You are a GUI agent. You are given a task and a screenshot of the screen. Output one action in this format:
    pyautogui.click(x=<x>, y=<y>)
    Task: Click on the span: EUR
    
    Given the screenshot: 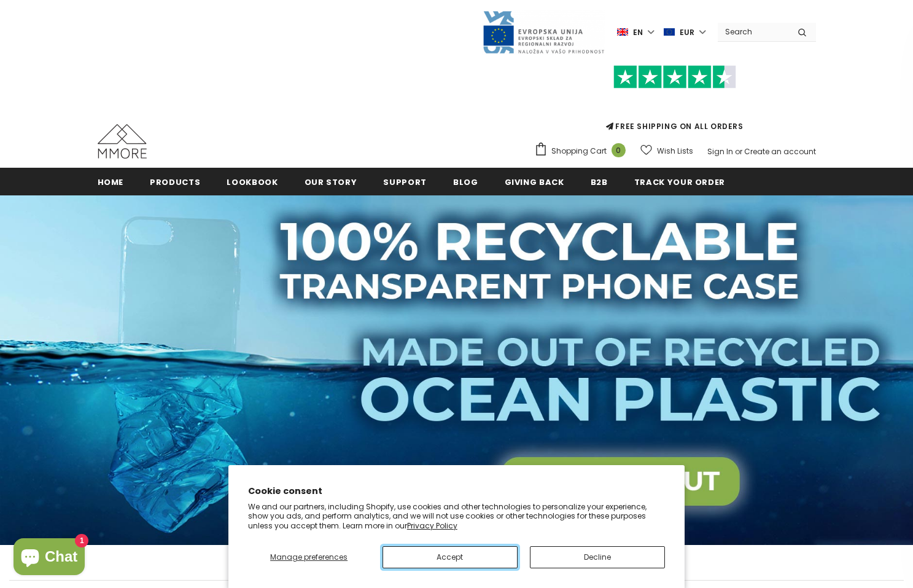 What is the action you would take?
    pyautogui.click(x=687, y=33)
    